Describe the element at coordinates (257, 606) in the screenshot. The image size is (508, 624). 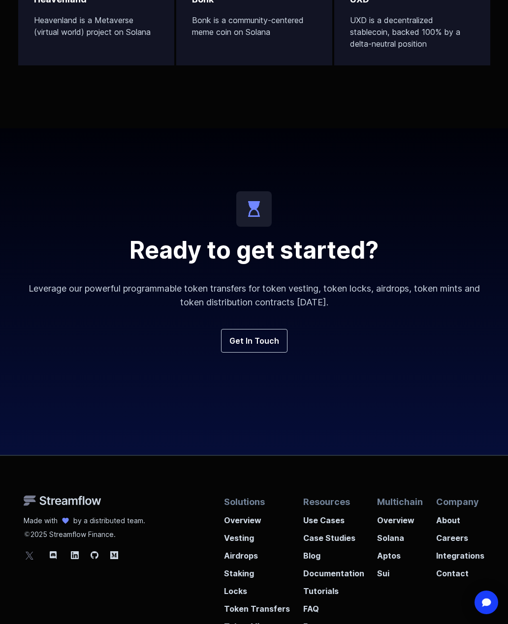
I see `a: Token Transfers` at that location.